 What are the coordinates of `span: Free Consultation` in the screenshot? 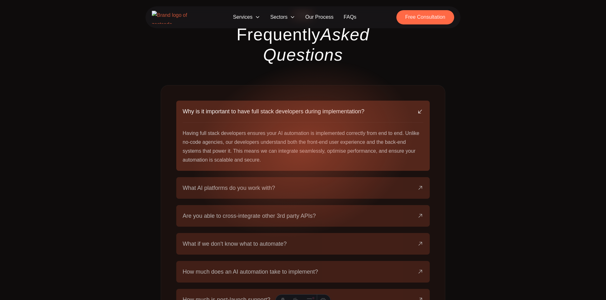 It's located at (426, 17).